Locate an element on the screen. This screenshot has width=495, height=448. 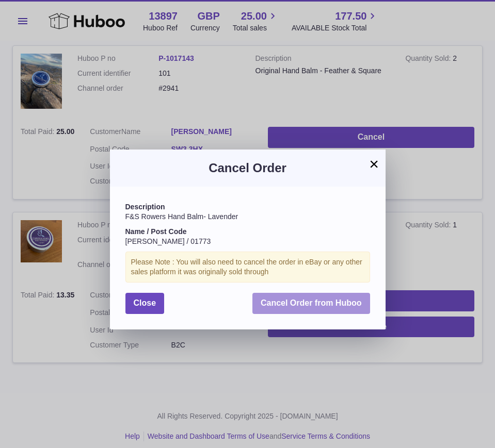
span: Close is located at coordinates (145, 303).